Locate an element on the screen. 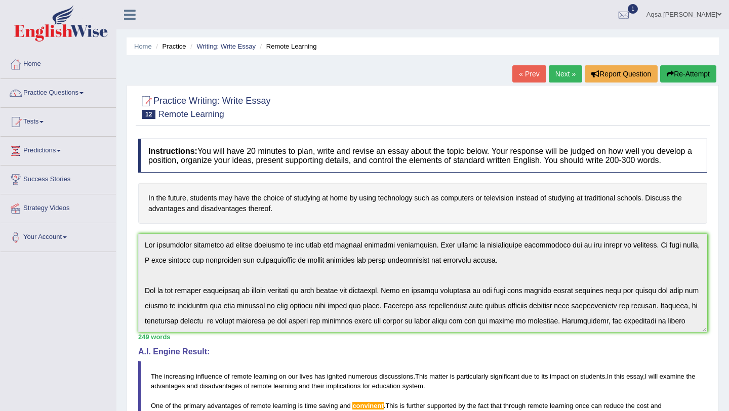  span: through is located at coordinates (515, 406).